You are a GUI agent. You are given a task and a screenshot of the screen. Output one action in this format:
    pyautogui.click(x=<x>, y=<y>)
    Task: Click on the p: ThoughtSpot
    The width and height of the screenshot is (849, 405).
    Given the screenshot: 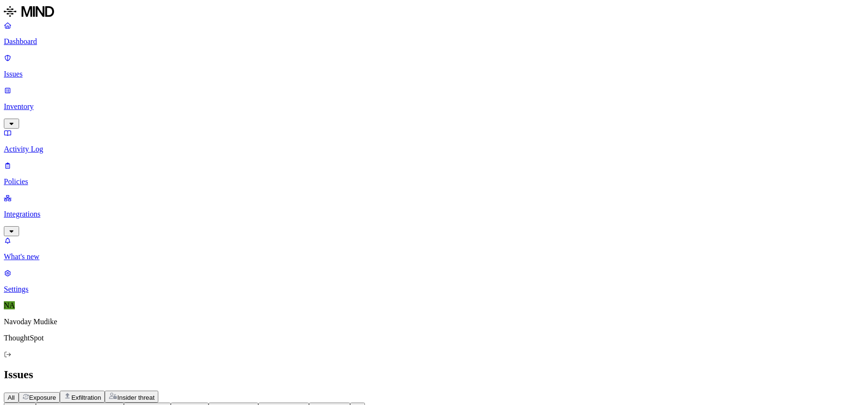 What is the action you would take?
    pyautogui.click(x=424, y=338)
    